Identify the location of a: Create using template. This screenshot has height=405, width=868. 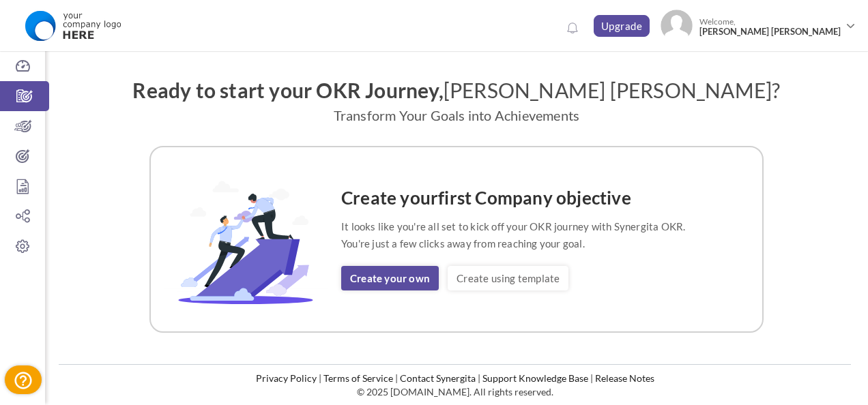
(508, 278).